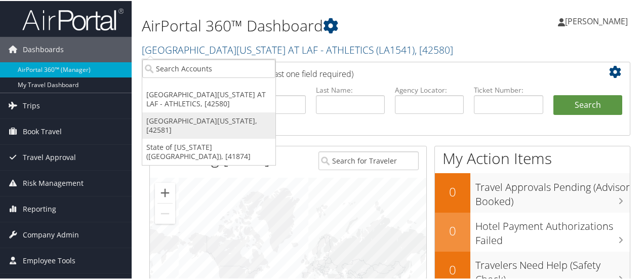 Image resolution: width=644 pixels, height=279 pixels. What do you see at coordinates (209, 67) in the screenshot?
I see `input: Search Accounts` at bounding box center [209, 67].